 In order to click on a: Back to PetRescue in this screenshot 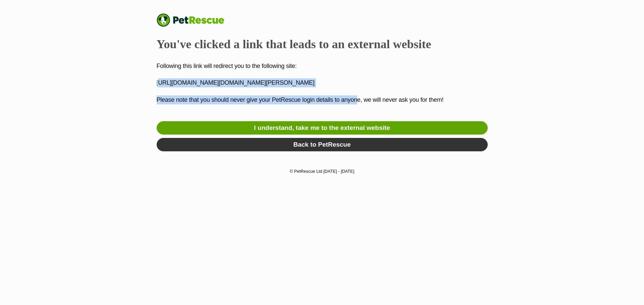, I will do `click(322, 144)`.